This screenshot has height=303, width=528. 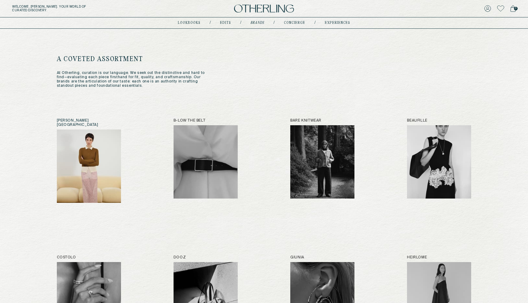 I want to click on img: logo, so click(x=264, y=9).